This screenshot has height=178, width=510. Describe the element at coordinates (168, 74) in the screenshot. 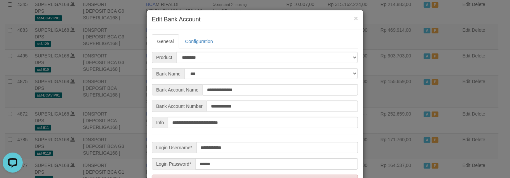

I see `span: Bank Name` at that location.